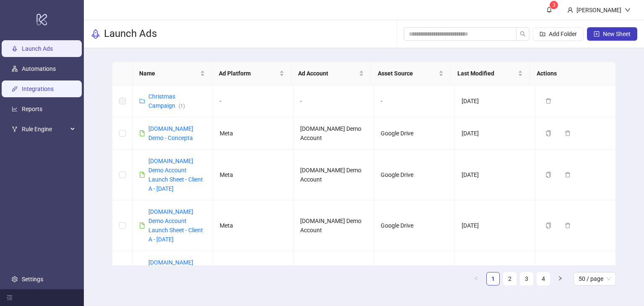 The image size is (644, 306). What do you see at coordinates (327, 73) in the screenshot?
I see `span: Ad Account` at bounding box center [327, 73].